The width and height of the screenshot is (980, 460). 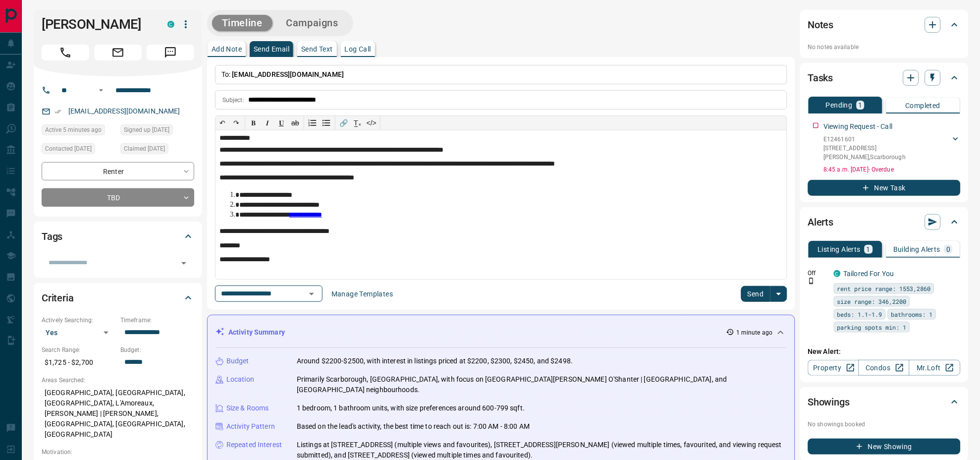 I want to click on svg: Push Notification Only, so click(x=812, y=281).